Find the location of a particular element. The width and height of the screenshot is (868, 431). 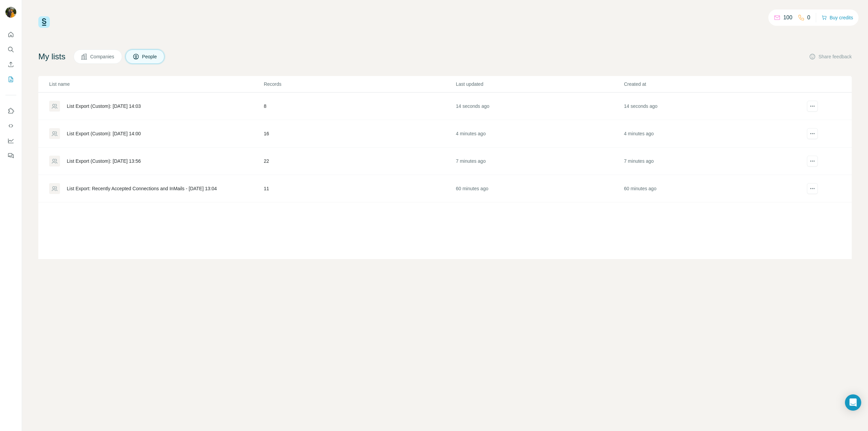

td: 11 is located at coordinates (359, 189).